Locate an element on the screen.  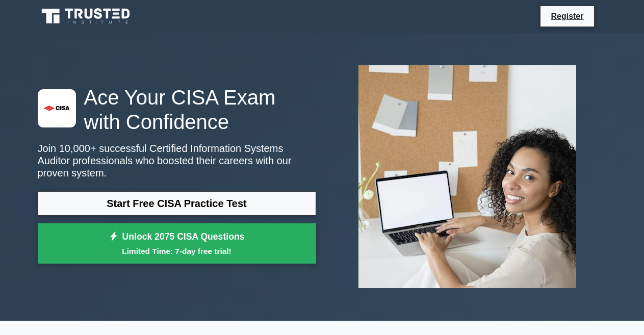
a: Unlock 2075 CISA QuestionsLimited Time: 7-day free trial! is located at coordinates (177, 244).